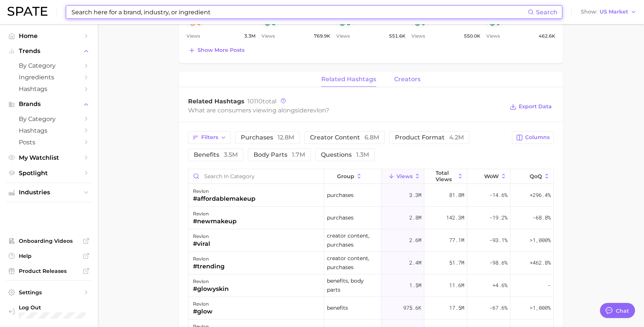  I want to click on span: Industries, so click(49, 192).